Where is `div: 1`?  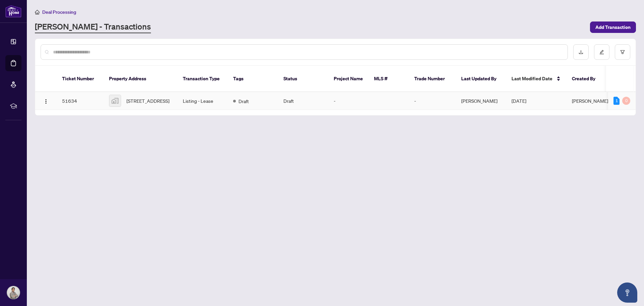
div: 1 is located at coordinates (617, 101).